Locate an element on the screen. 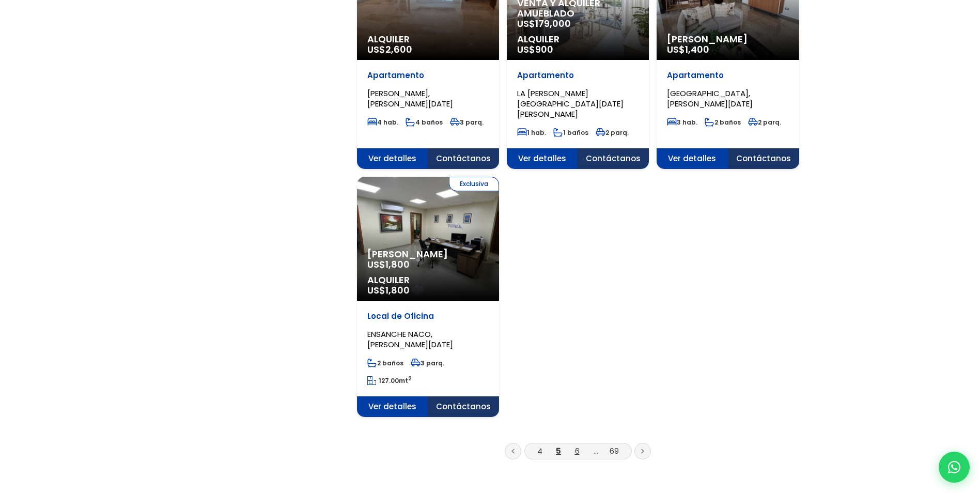 The image size is (980, 493). sup: 2 is located at coordinates (410, 379).